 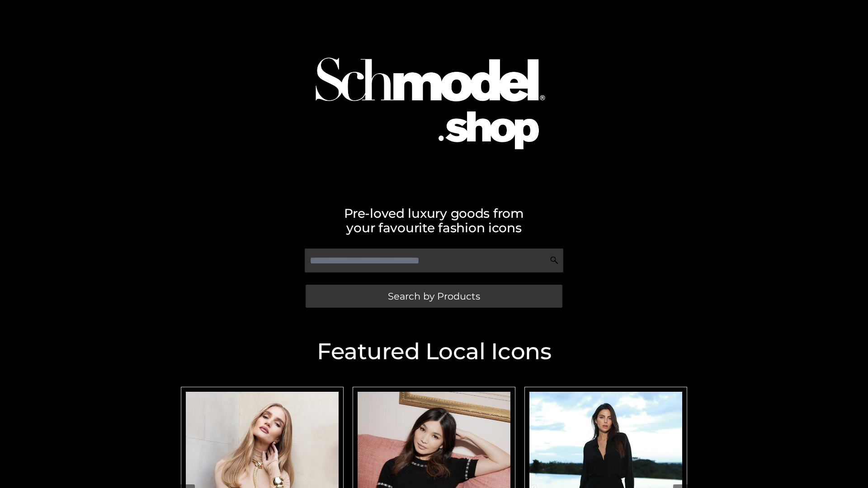 I want to click on a: Search by Products, so click(x=434, y=296).